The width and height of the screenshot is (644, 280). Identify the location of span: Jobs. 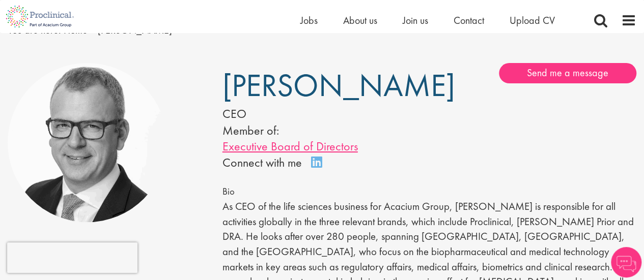
(309, 21).